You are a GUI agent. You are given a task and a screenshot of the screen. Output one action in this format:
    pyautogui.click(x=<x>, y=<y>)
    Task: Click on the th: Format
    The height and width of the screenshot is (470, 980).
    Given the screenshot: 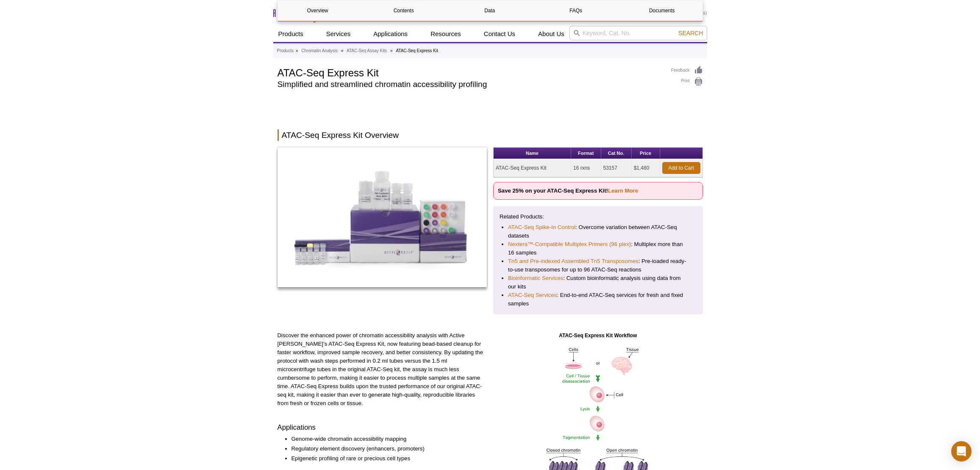 What is the action you would take?
    pyautogui.click(x=585, y=153)
    